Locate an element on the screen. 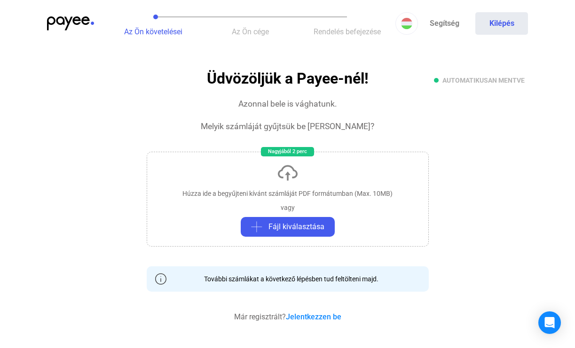 The width and height of the screenshot is (575, 348). a: Jelentkezzen be is located at coordinates (313, 317).